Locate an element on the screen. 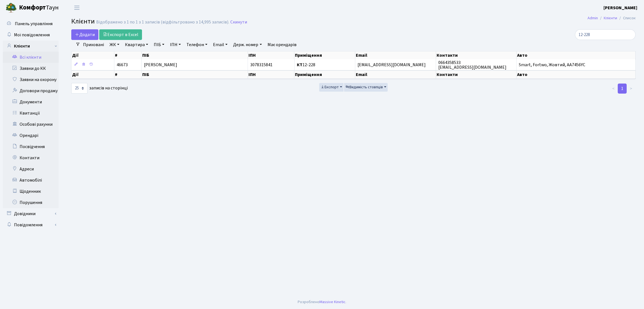 This screenshot has height=309, width=644. a: Експорт в Excel is located at coordinates (121, 35).